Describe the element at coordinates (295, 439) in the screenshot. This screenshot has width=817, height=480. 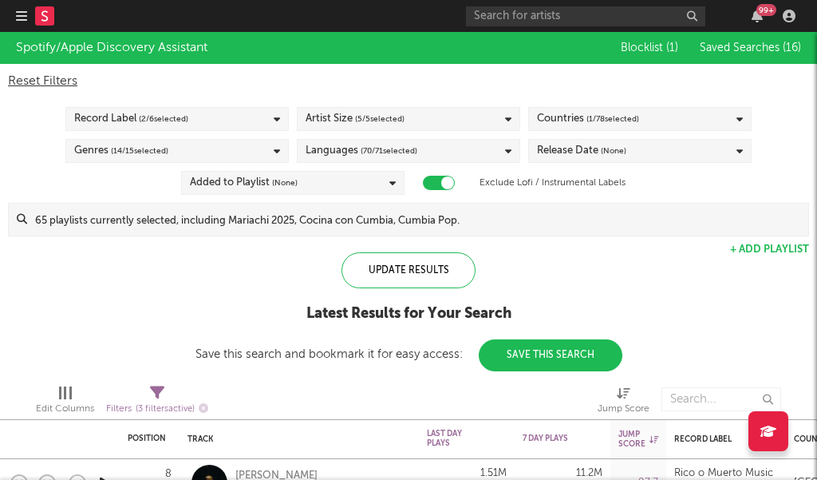
I see `div: Track` at that location.